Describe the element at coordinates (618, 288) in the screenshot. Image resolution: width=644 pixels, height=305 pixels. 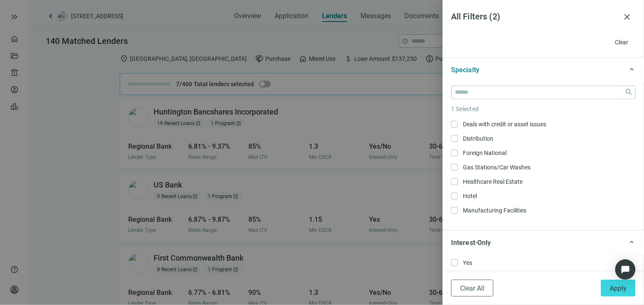
I see `button: Apply` at that location.